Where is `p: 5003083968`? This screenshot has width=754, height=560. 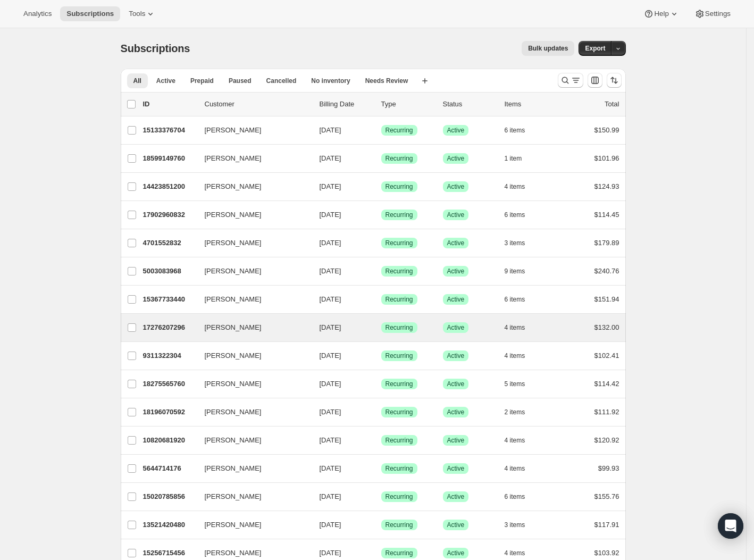
p: 5003083968 is located at coordinates (170, 271).